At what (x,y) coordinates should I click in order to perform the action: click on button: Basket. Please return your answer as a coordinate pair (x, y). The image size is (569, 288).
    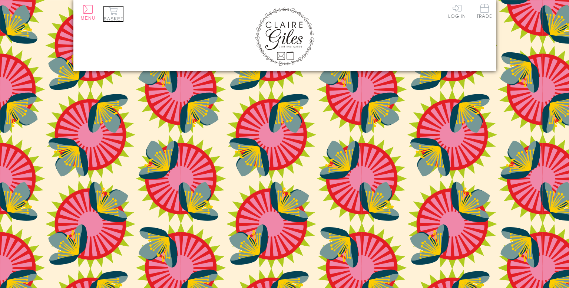
    Looking at the image, I should click on (113, 14).